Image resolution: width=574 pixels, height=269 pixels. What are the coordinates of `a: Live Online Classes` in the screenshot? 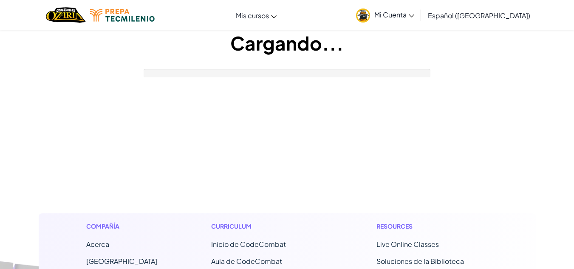 It's located at (407, 244).